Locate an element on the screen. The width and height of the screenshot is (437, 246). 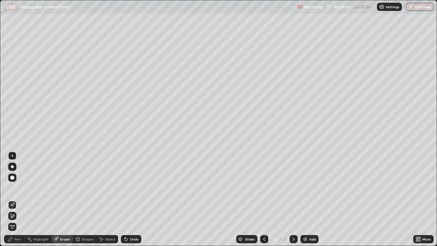
img: recording.375f2c34.svg is located at coordinates (300, 7).